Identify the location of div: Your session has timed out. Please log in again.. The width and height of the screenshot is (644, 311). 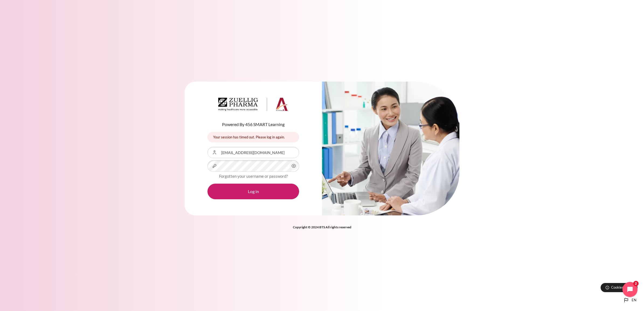
(253, 137).